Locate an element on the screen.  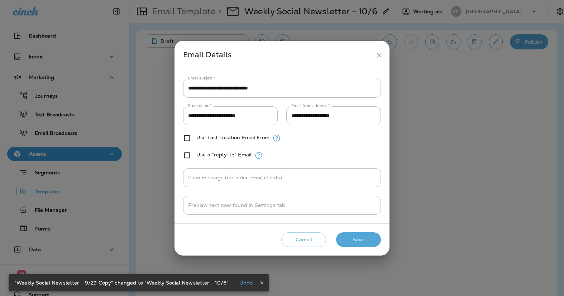
button: Cancel is located at coordinates (303, 240).